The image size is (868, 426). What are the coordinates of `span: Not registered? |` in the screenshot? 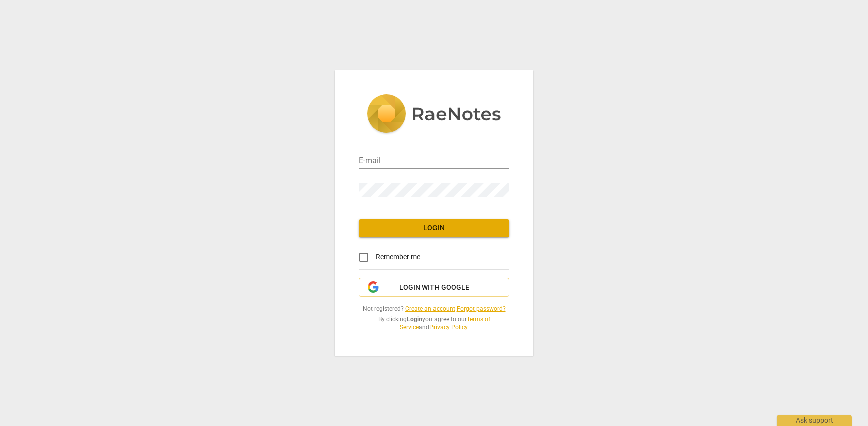 It's located at (434, 308).